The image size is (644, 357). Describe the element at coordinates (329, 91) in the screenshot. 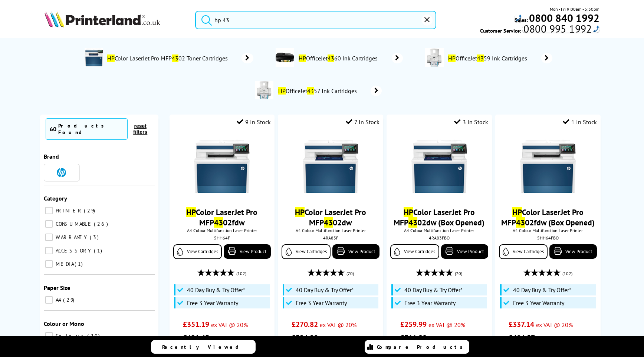

I see `a: HPOfficeJet4357 Ink Cartridges` at that location.